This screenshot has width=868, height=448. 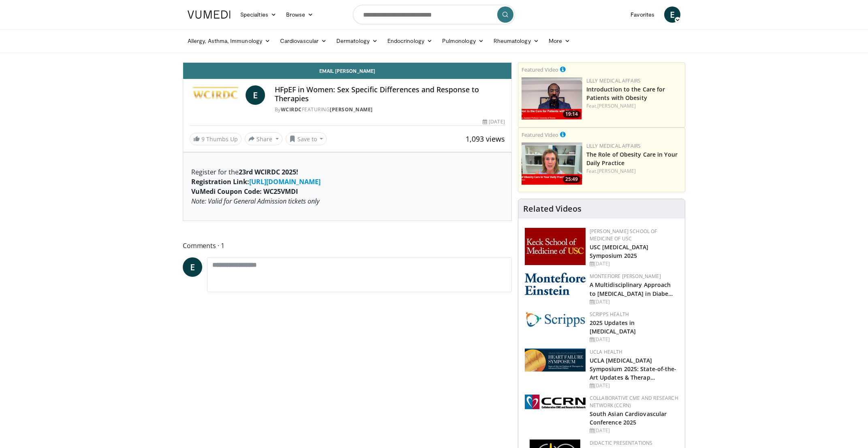 I want to click on input: Search topics, interventions, so click(x=434, y=15).